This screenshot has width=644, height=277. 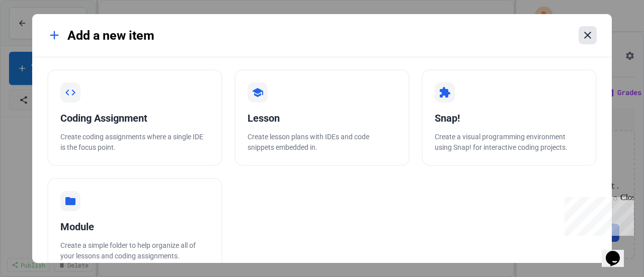 What do you see at coordinates (322, 118) in the screenshot?
I see `div: Lesson` at bounding box center [322, 118].